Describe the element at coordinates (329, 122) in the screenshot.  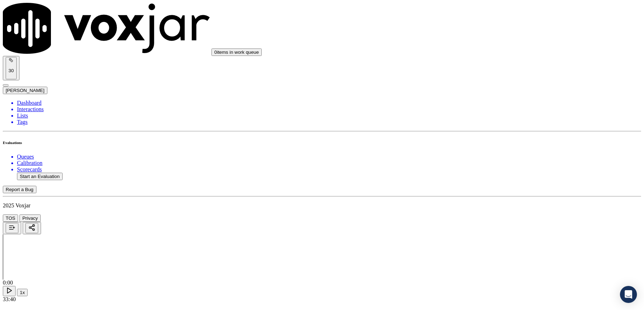
I see `li: Tags` at that location.